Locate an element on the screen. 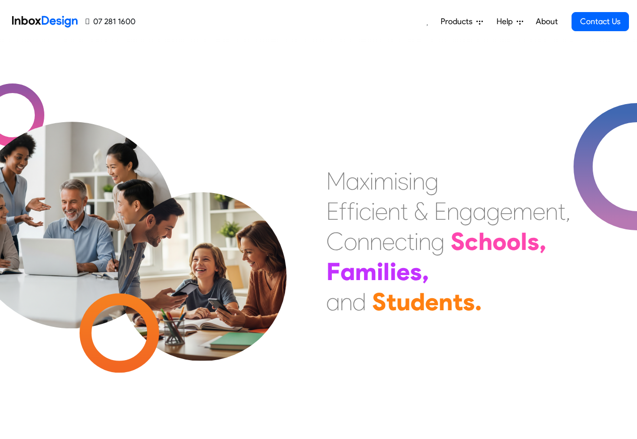 The height and width of the screenshot is (439, 637). div: M is located at coordinates (336, 181).